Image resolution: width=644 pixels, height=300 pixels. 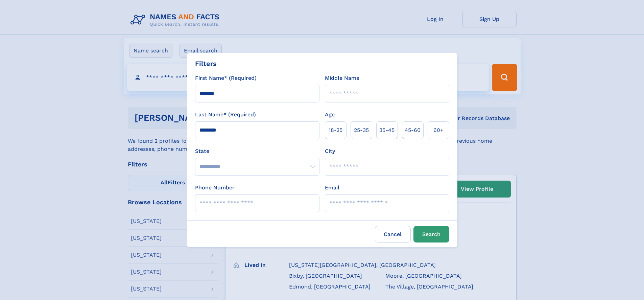 I want to click on label: Email, so click(x=332, y=188).